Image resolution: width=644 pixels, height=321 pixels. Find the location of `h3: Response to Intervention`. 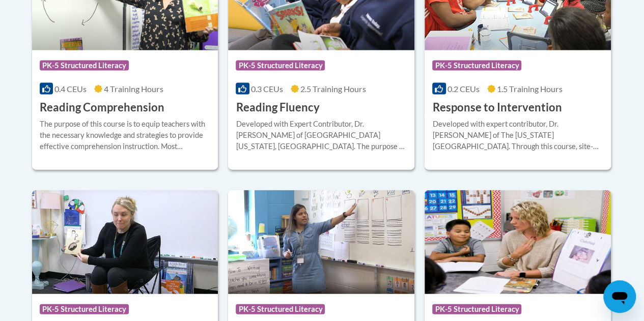

h3: Response to Intervention is located at coordinates (496, 108).